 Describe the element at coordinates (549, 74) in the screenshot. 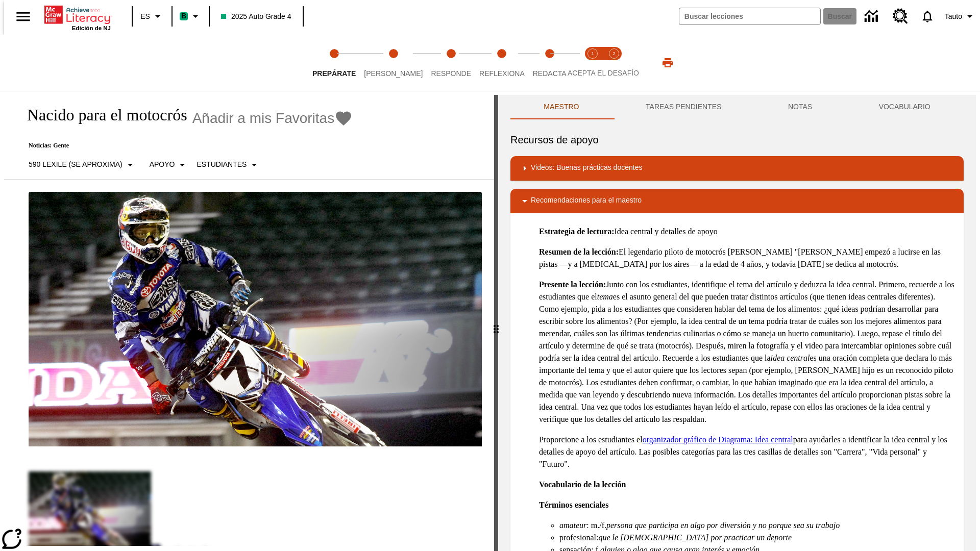

I see `span: Redacta` at that location.